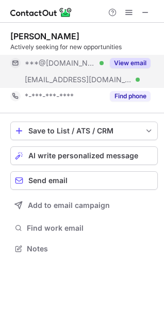 The height and width of the screenshot is (330, 164). I want to click on button: Send email, so click(84, 180).